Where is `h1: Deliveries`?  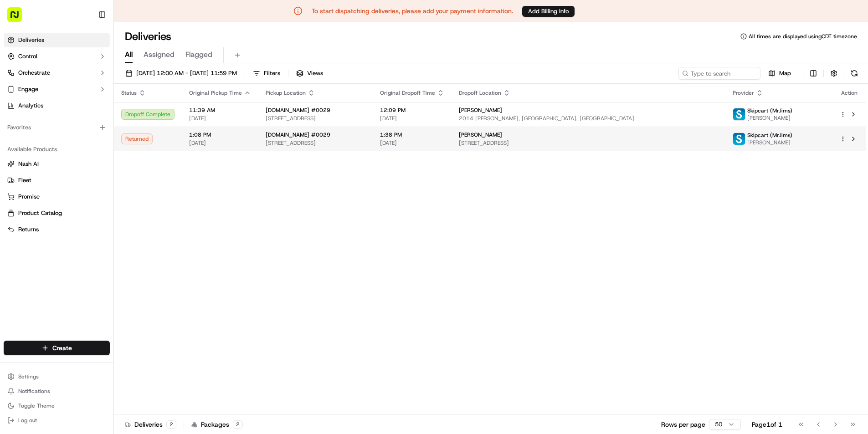
h1: Deliveries is located at coordinates (148, 36).